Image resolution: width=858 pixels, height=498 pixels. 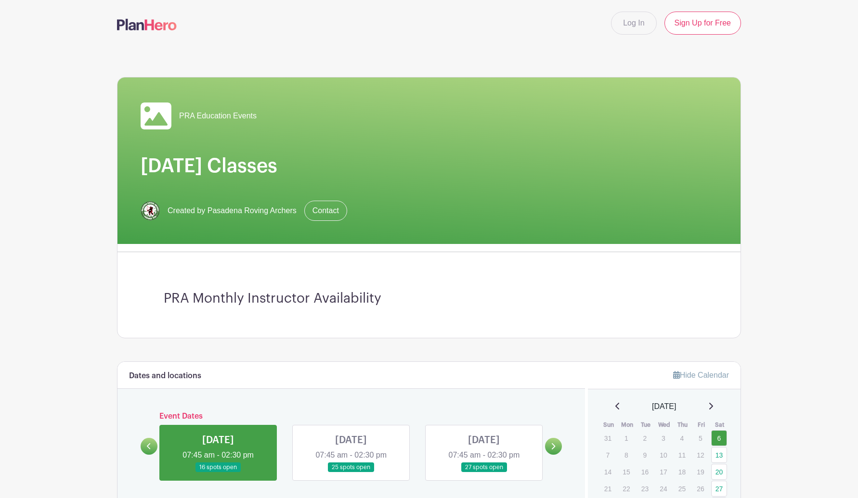 What do you see at coordinates (700, 472) in the screenshot?
I see `p: 19` at bounding box center [700, 472].